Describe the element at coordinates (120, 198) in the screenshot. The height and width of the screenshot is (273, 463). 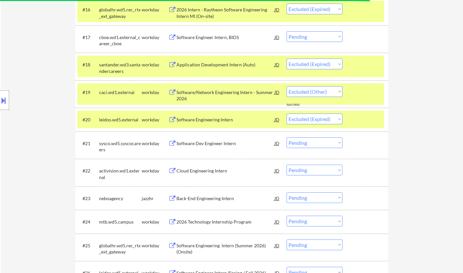
I see `div: neboagency` at that location.